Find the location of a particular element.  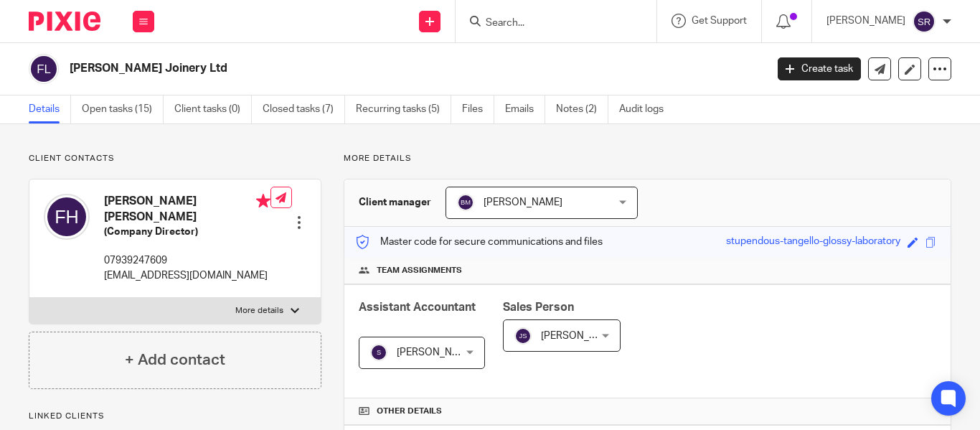

input: Search is located at coordinates (549, 24).